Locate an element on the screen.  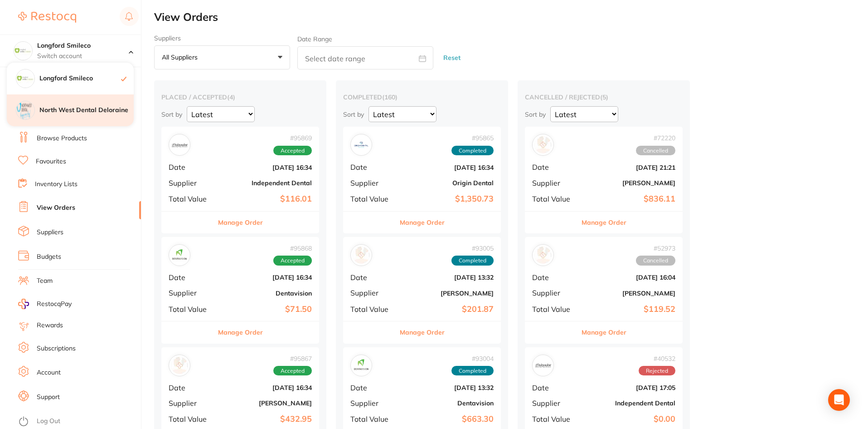
b: Origin Dental is located at coordinates (448, 183).